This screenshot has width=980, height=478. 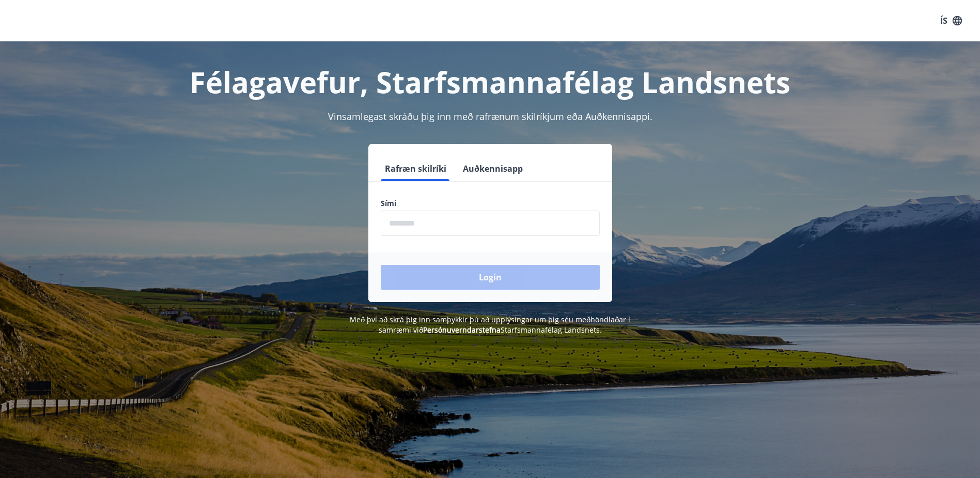 I want to click on button: ÍS, so click(x=951, y=20).